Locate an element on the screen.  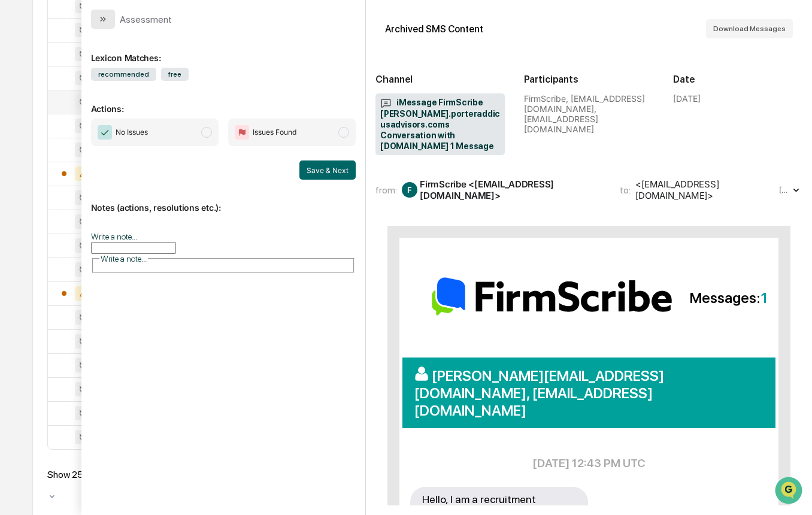
span: to: is located at coordinates (625, 190).